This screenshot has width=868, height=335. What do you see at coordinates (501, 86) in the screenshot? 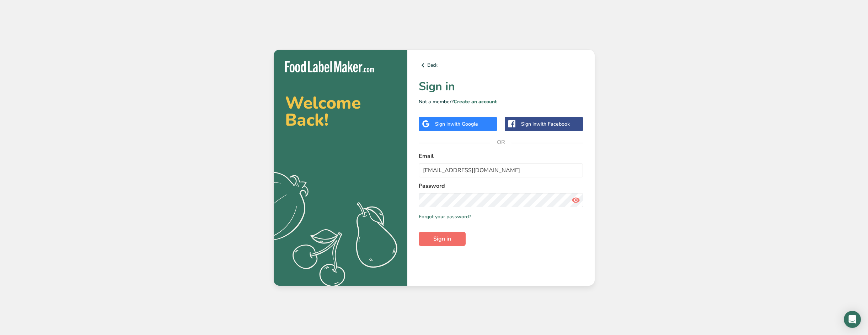
I see `h1: Sign in` at bounding box center [501, 86].